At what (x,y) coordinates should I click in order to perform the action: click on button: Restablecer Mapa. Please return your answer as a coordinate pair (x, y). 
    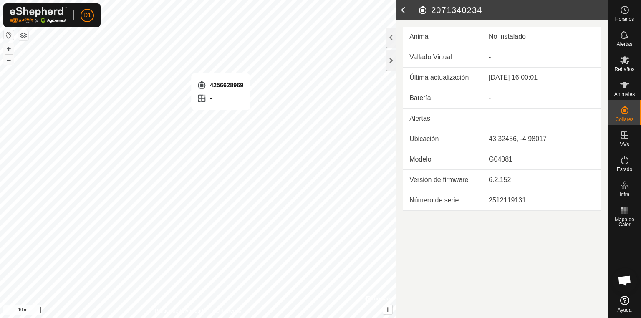
    Looking at the image, I should click on (9, 35).